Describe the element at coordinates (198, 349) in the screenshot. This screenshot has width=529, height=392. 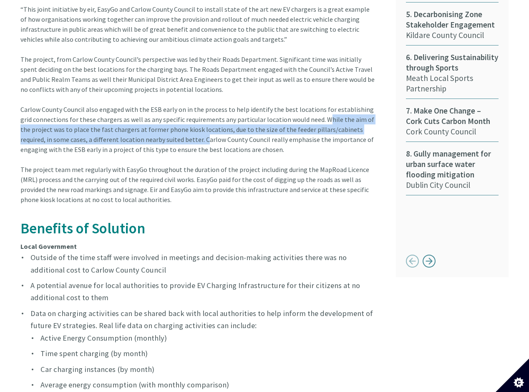
I see `li: Data on charging activities can be shared back with local authorities to help inform the developm...` at that location.